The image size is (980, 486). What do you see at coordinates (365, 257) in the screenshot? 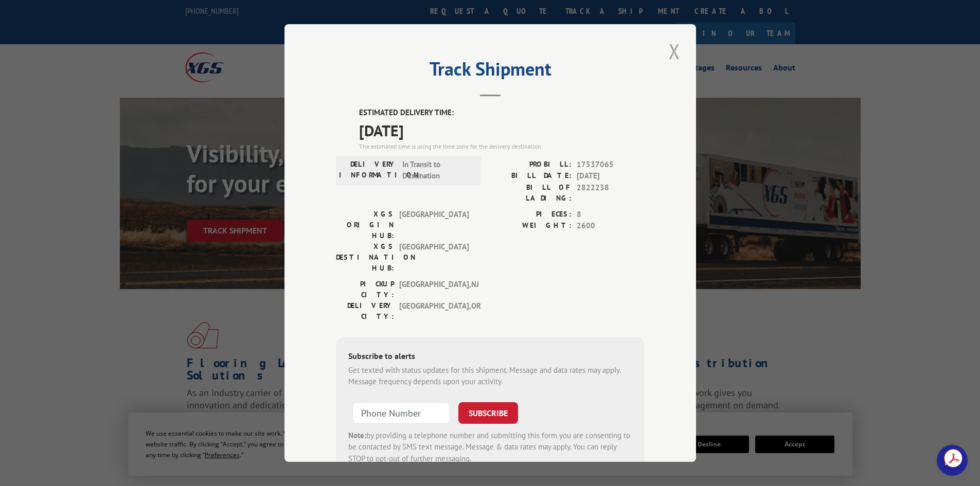
I see `label: XGS DESTINATION HUB:` at bounding box center [365, 257].